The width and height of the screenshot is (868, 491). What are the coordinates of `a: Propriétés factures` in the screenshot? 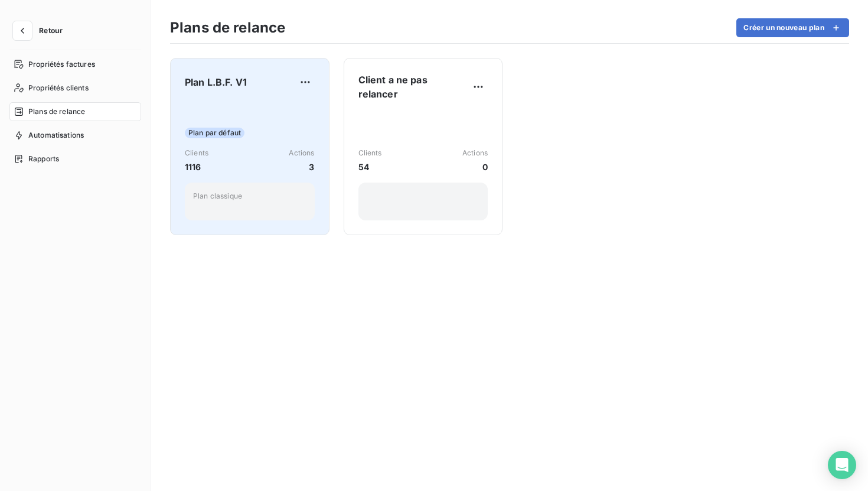 It's located at (75, 64).